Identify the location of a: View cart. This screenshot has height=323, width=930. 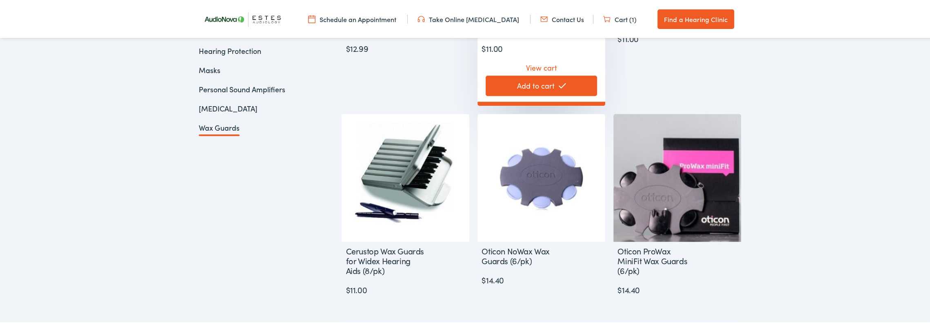
(542, 64).